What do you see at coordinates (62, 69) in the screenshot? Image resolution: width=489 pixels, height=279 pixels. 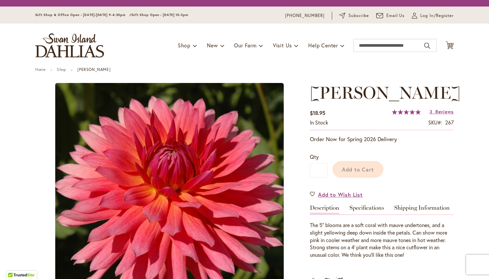 I see `a: Shop` at bounding box center [62, 69].